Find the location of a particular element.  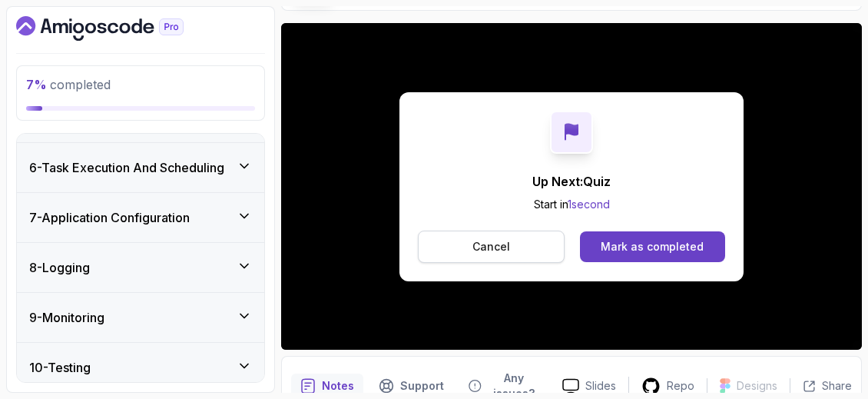

a: Repo is located at coordinates (668, 386).